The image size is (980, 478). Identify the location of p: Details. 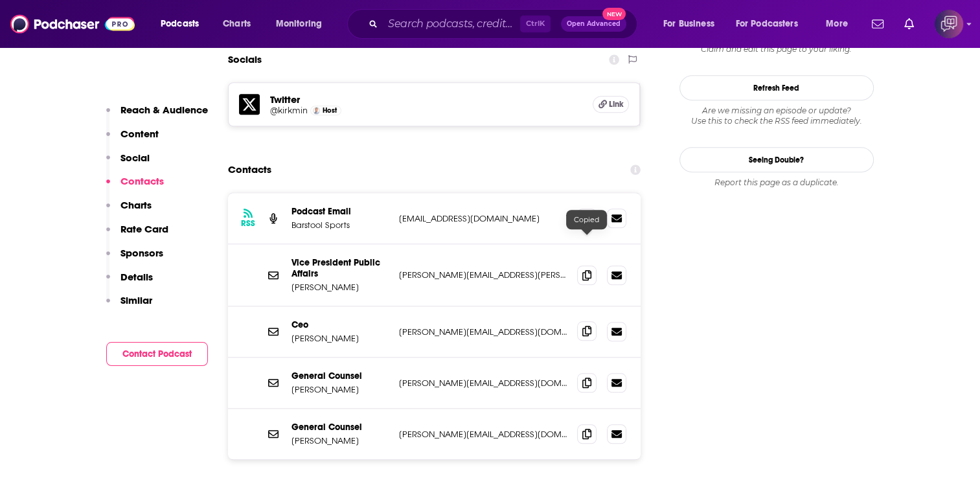
(136, 276).